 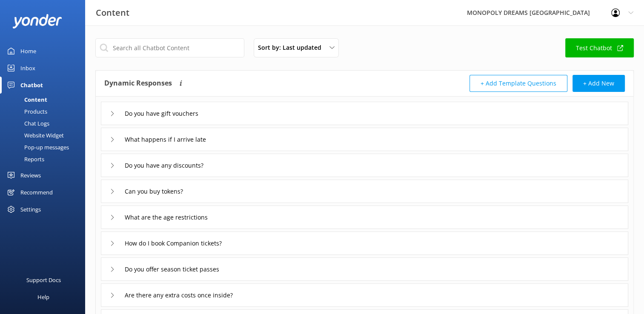 What do you see at coordinates (26, 100) in the screenshot?
I see `div: Content` at bounding box center [26, 100].